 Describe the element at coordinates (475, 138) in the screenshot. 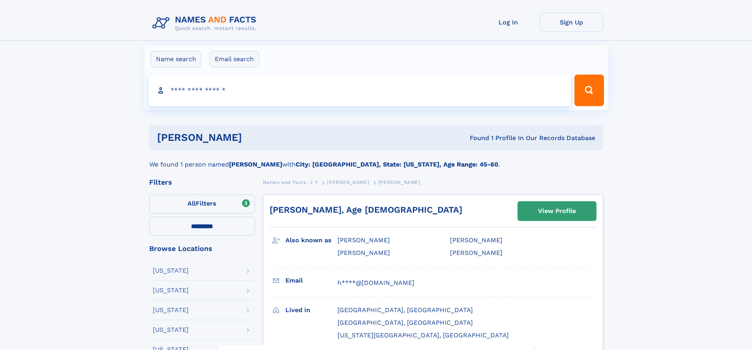

I see `div: Found 1 Profile In Our Records Database` at that location.